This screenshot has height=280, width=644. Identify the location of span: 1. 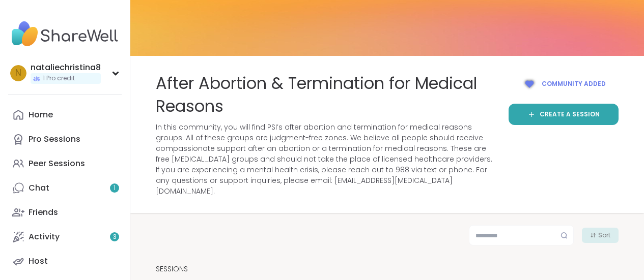
(114, 188).